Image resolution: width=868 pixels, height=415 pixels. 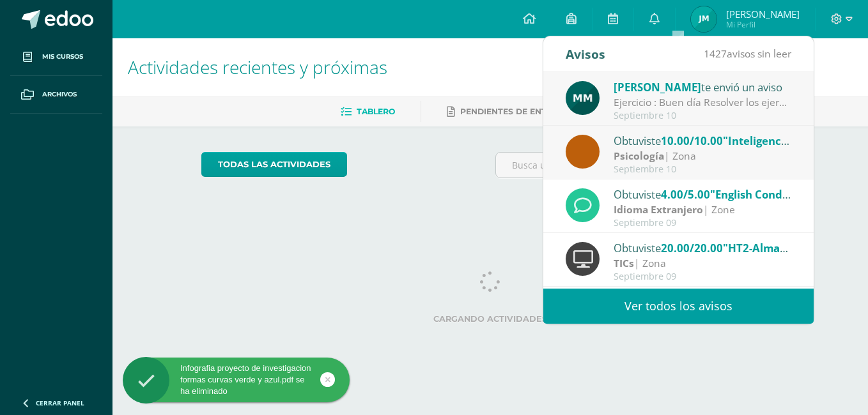 I want to click on span: Tablero, so click(x=376, y=111).